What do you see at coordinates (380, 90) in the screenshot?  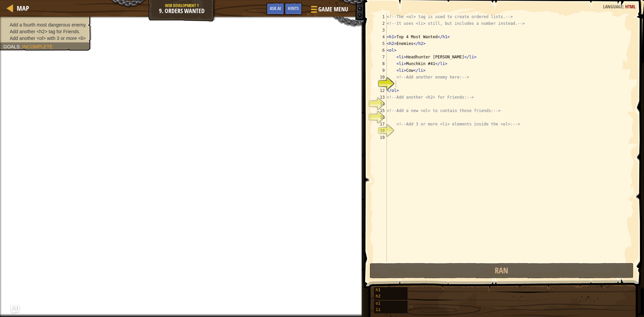 I see `div: 12` at bounding box center [380, 90].